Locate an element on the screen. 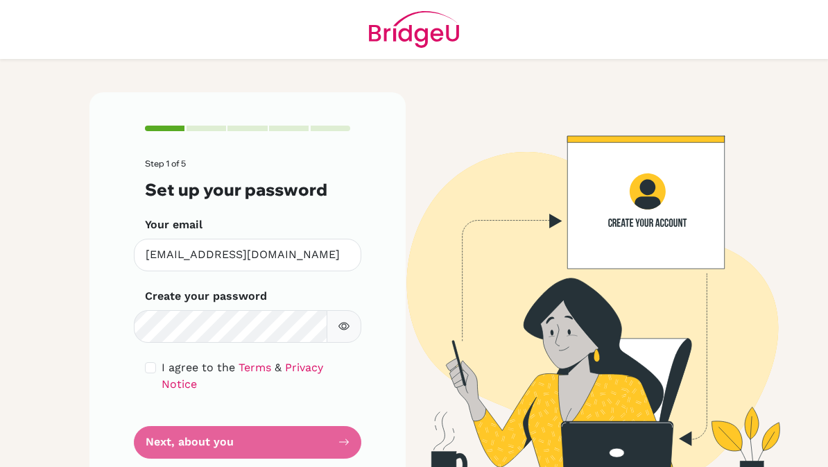 This screenshot has height=467, width=828. h3: Set up your password is located at coordinates (248, 189).